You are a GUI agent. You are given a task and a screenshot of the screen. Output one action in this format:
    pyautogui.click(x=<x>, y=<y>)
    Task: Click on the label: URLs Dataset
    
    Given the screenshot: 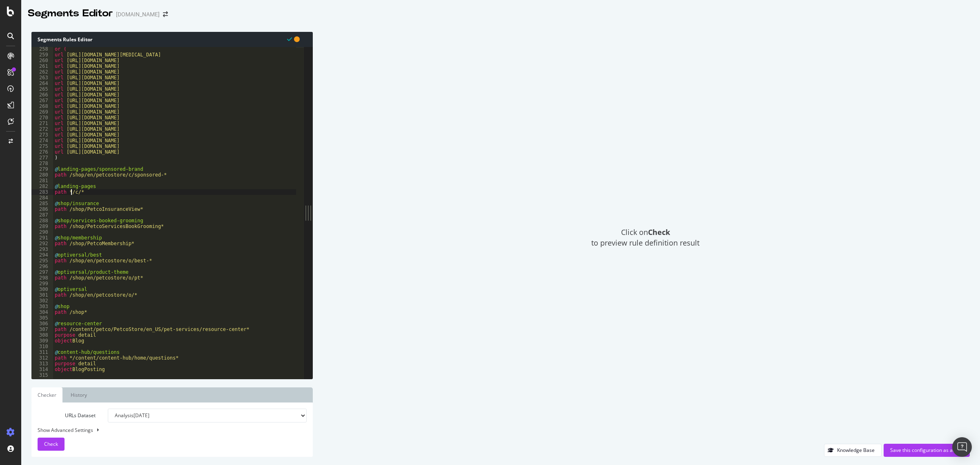 What is the action you would take?
    pyautogui.click(x=67, y=415)
    